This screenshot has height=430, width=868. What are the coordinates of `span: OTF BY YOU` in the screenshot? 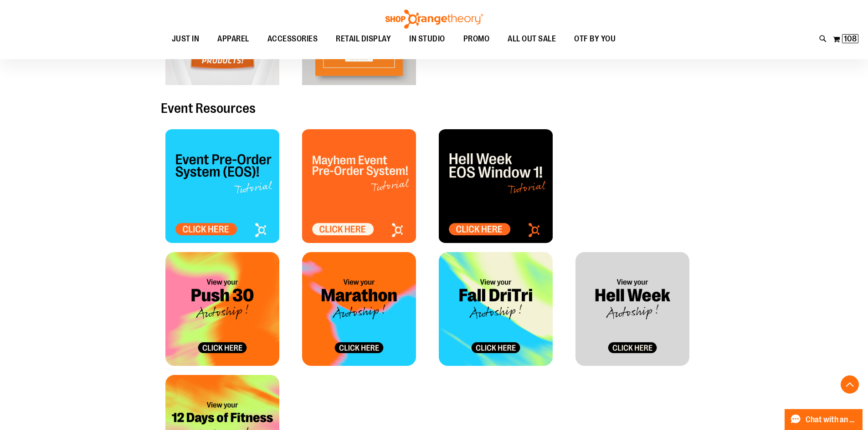 It's located at (595, 39).